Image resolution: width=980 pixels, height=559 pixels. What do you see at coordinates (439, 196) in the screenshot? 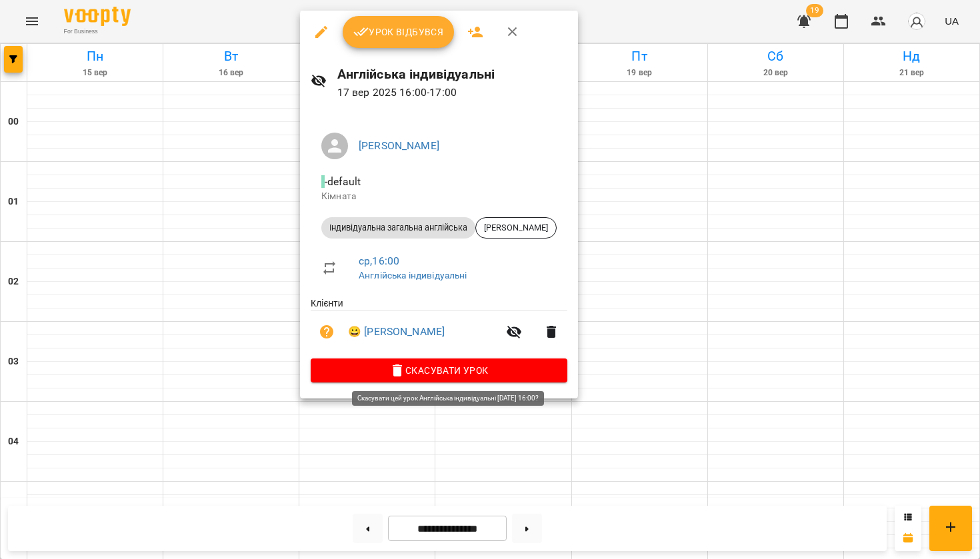
I see `p: Кімната` at bounding box center [439, 196].